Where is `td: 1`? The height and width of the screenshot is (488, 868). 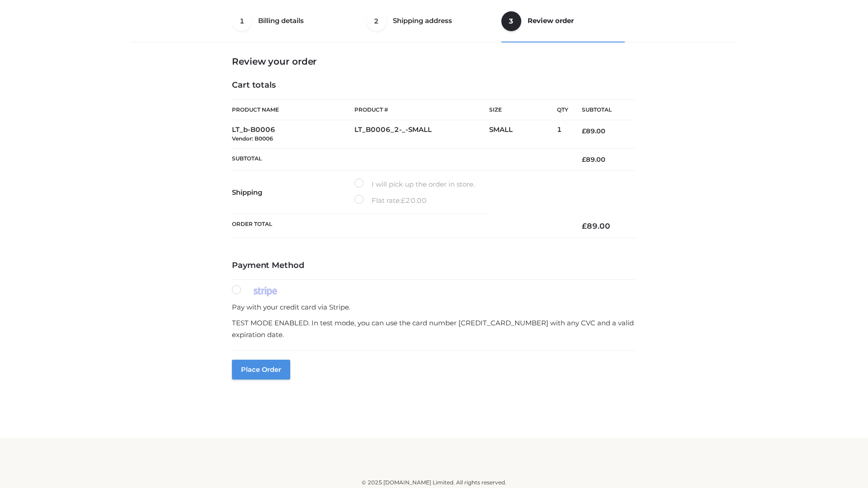
td: 1 is located at coordinates (562, 134).